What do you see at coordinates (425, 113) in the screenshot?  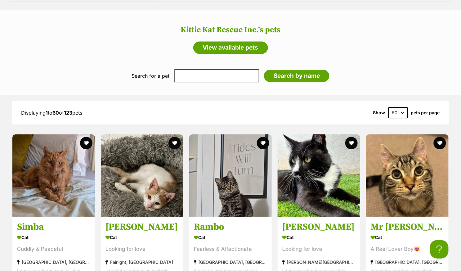 I see `label: pets per page` at bounding box center [425, 113].